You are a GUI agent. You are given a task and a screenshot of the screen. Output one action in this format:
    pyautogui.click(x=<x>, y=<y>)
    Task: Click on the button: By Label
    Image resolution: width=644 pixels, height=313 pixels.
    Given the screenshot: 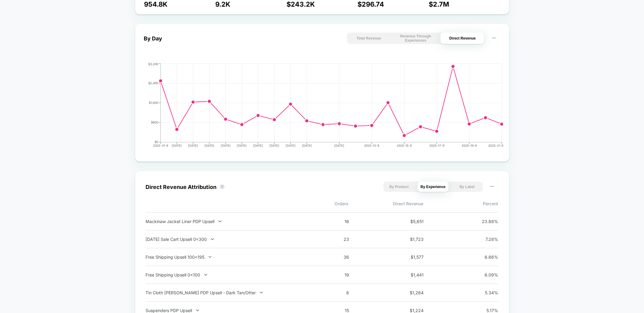 What is the action you would take?
    pyautogui.click(x=467, y=186)
    